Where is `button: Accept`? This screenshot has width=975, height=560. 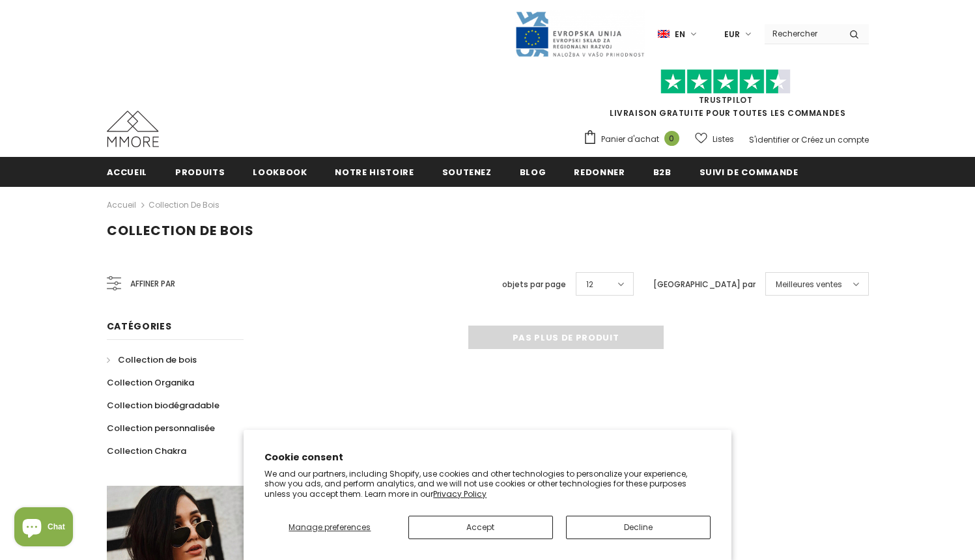 button: Accept is located at coordinates (481, 527).